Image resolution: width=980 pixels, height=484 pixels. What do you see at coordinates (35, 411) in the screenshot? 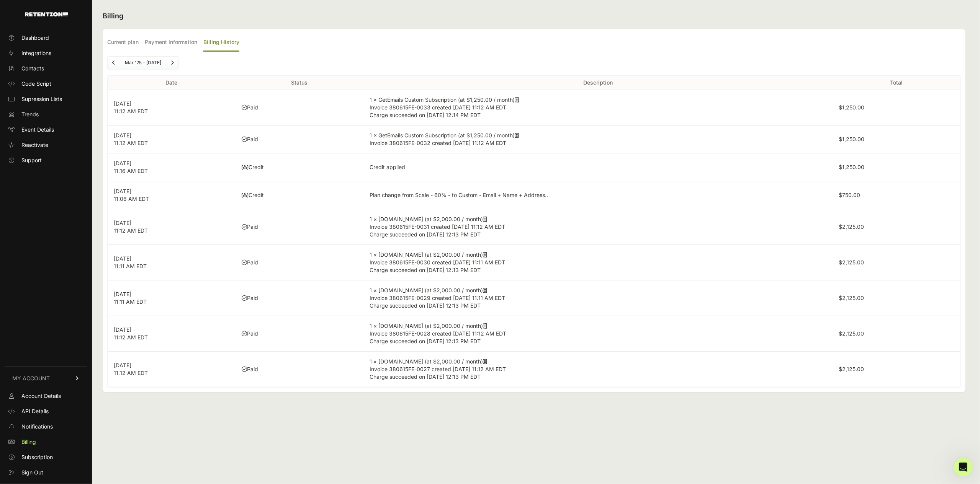
I see `span: API Details` at bounding box center [35, 411].